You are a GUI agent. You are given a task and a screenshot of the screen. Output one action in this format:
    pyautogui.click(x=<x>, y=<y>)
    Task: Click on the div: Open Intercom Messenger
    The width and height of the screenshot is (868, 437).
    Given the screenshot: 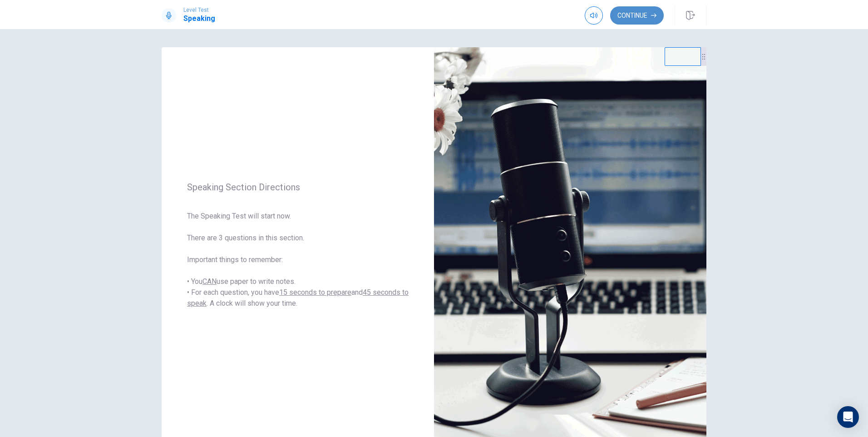 What is the action you would take?
    pyautogui.click(x=848, y=417)
    